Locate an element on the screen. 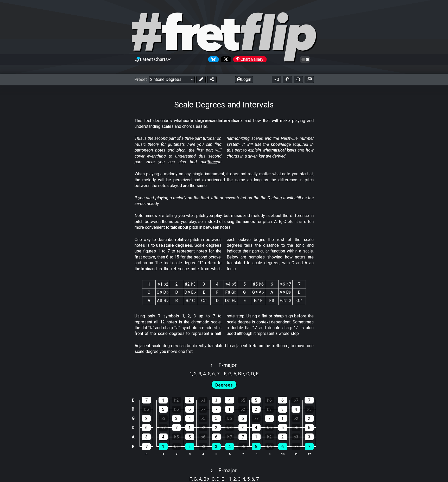 This screenshot has height=482, width=448. span: Latest Charts is located at coordinates (154, 59).